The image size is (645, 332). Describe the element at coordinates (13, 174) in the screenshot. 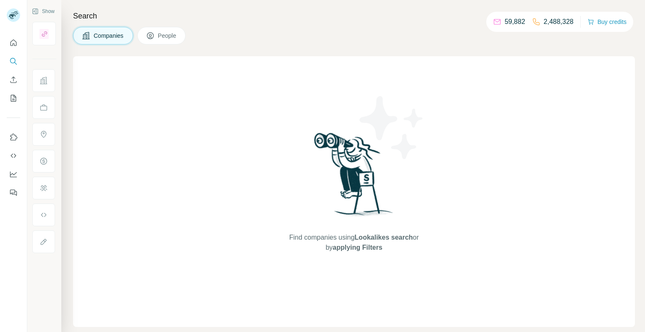

I see `button: Dashboard` at that location.